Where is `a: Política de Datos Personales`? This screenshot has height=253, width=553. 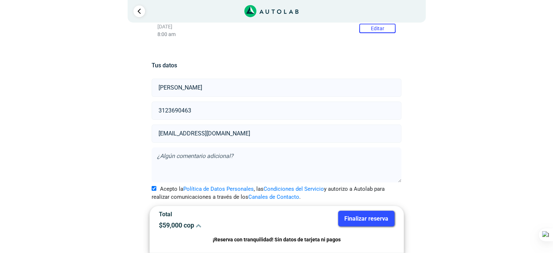 a: Política de Datos Personales is located at coordinates (219, 189).